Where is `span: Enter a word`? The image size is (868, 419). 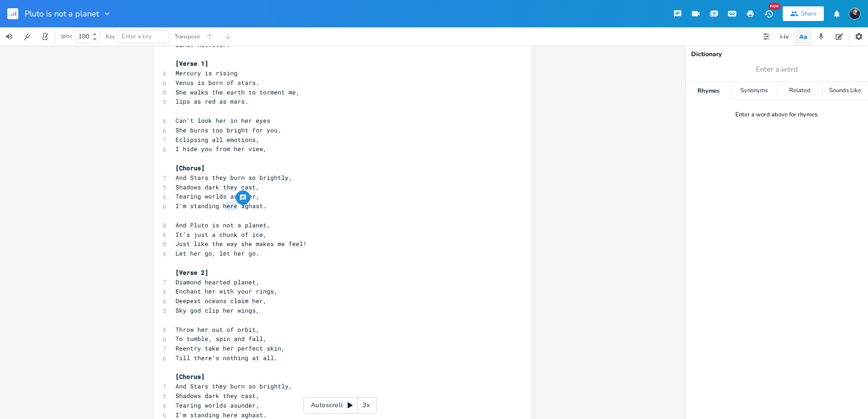
span: Enter a word is located at coordinates (777, 70).